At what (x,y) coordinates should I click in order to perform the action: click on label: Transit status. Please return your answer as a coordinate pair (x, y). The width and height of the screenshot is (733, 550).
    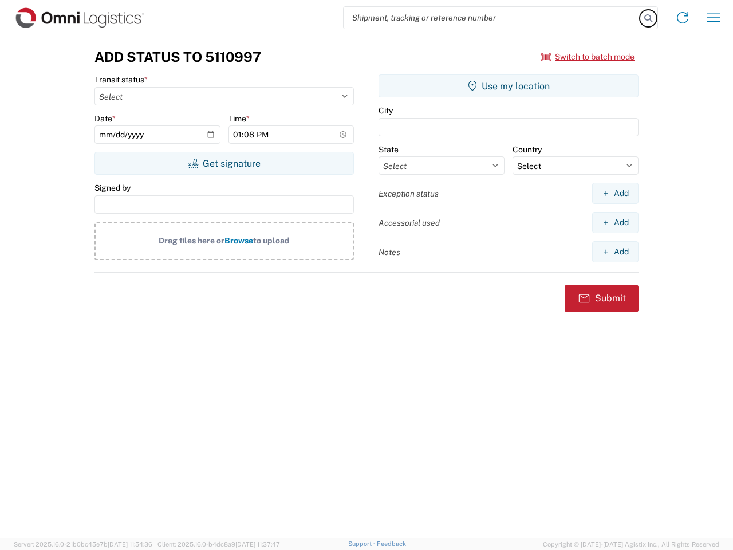
    Looking at the image, I should click on (121, 80).